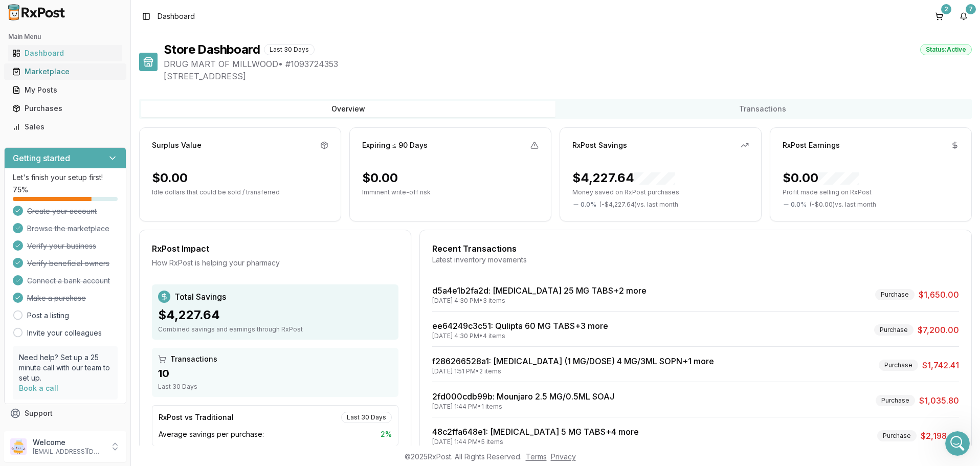 The image size is (980, 466). I want to click on a: Invite your colleagues, so click(65, 333).